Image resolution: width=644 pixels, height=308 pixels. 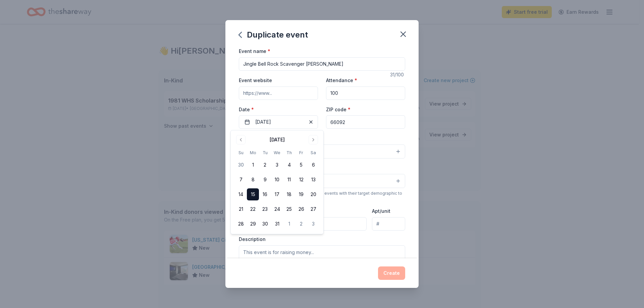 I want to click on input: Spring Fundraiser, so click(x=322, y=64).